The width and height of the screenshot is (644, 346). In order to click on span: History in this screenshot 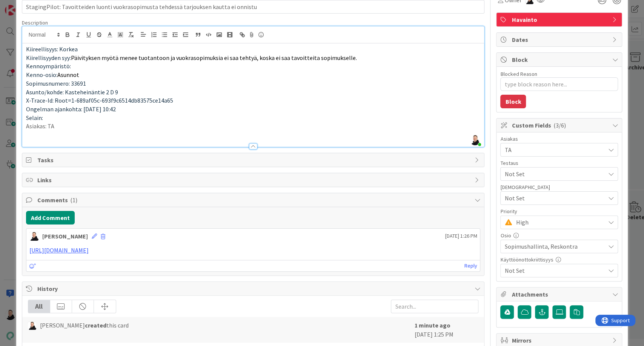, I will do `click(254, 289)`.